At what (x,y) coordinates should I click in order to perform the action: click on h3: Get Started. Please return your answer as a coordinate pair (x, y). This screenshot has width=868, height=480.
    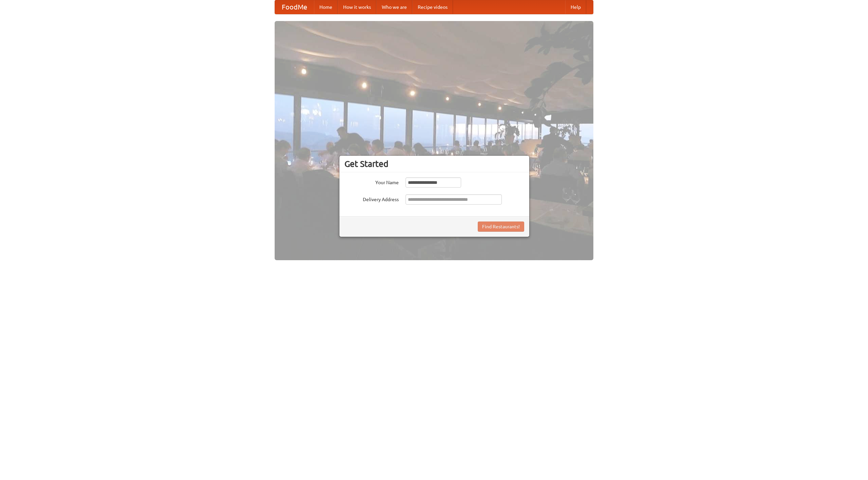
    Looking at the image, I should click on (434, 164).